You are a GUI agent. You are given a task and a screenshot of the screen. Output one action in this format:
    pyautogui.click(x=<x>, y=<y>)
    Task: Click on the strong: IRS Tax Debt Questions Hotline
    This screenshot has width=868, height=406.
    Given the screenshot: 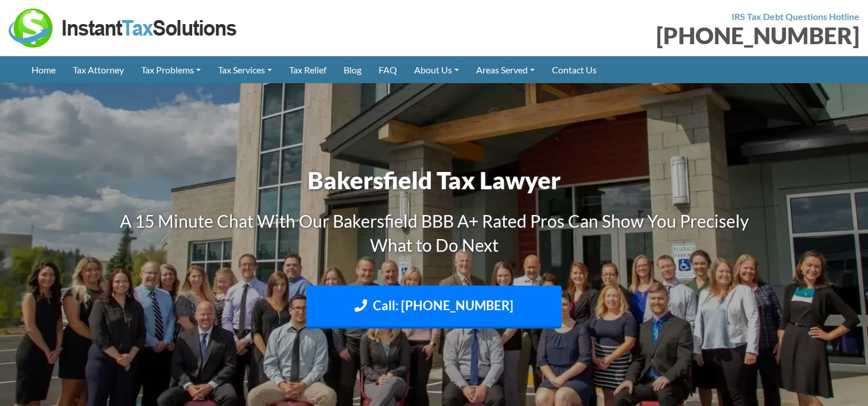 What is the action you would take?
    pyautogui.click(x=795, y=16)
    